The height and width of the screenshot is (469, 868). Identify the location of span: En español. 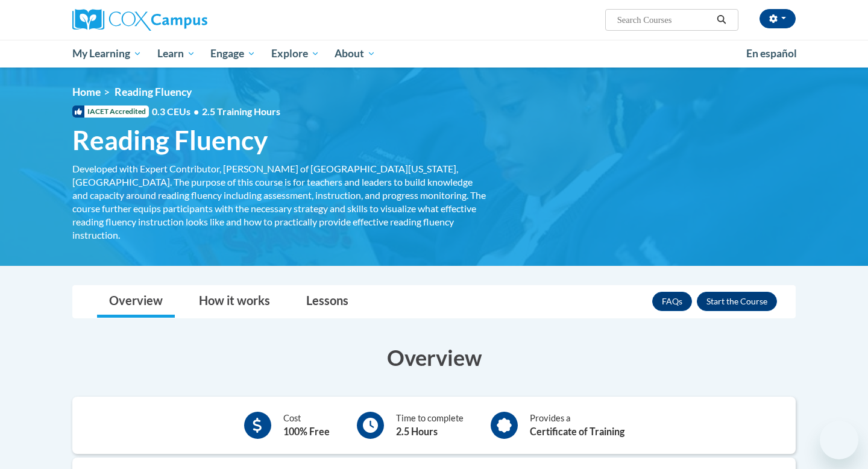
(771, 53).